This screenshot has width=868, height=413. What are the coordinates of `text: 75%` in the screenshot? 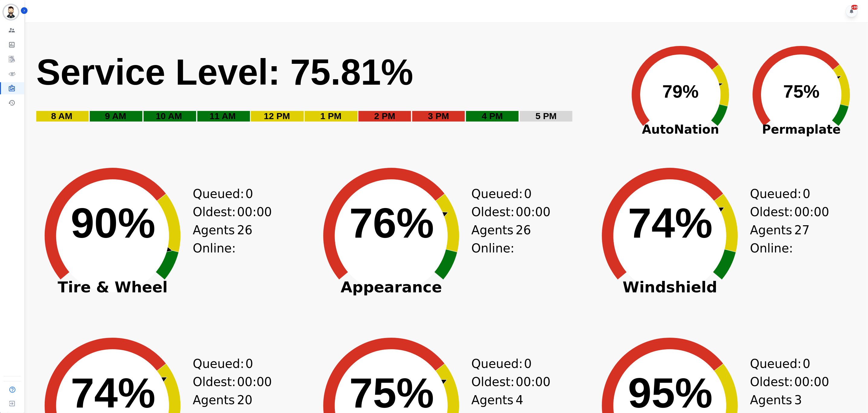 It's located at (801, 91).